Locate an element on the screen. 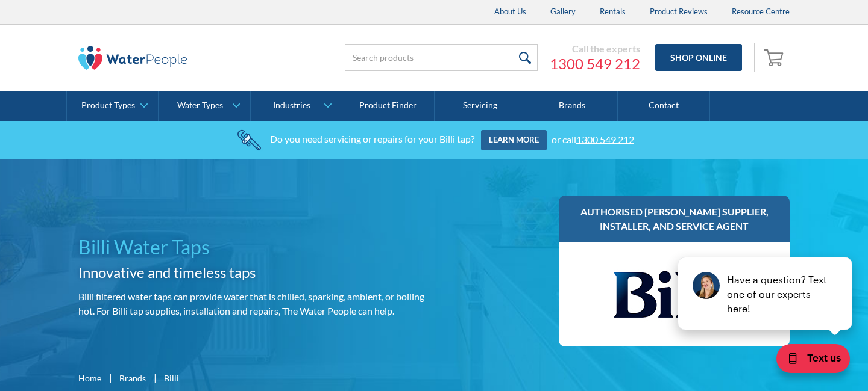 The image size is (868, 391). div: Have a question? Text one of our experts here! is located at coordinates (114, 92).